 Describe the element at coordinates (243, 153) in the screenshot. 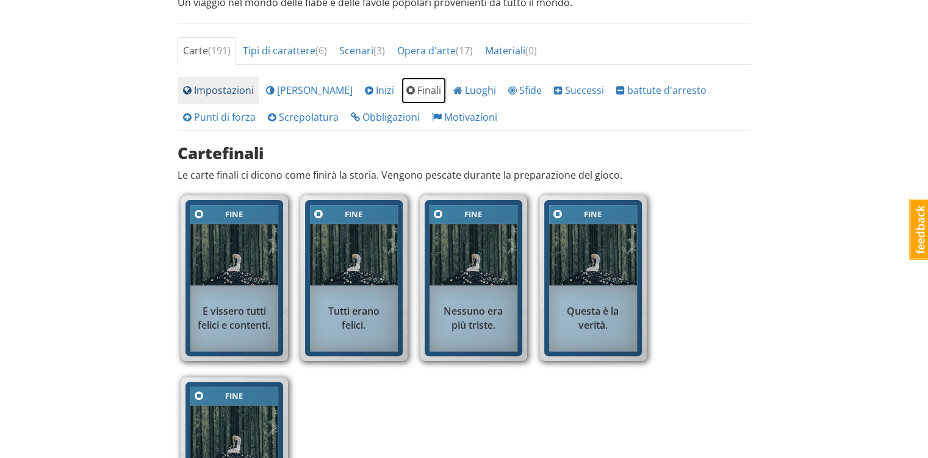

I see `font: finali` at that location.